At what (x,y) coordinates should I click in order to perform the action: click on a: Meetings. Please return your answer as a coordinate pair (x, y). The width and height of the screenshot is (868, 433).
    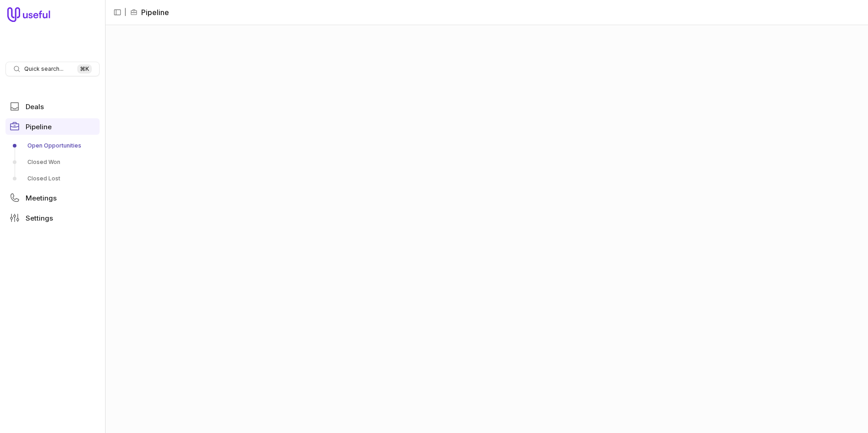
    Looking at the image, I should click on (52, 198).